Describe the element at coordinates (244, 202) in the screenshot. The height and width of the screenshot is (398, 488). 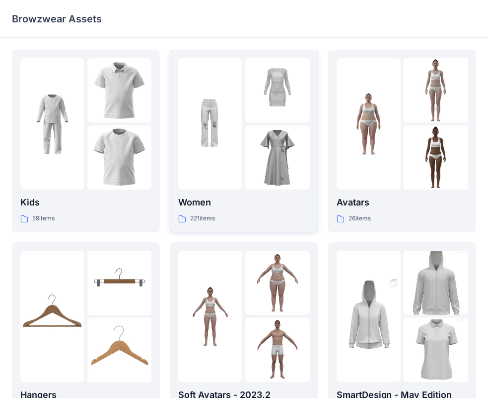
I see `p: Women` at that location.